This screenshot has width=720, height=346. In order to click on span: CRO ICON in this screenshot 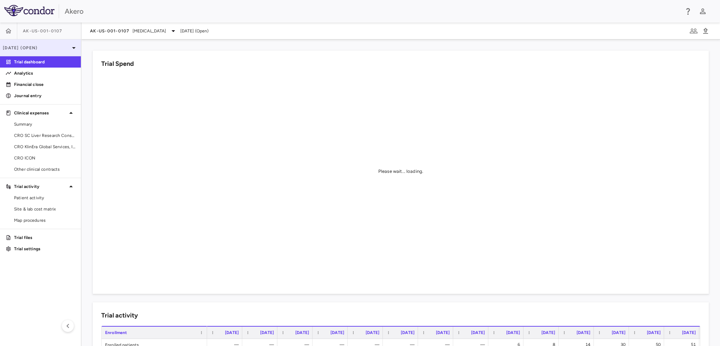, I will do `click(45, 158)`.